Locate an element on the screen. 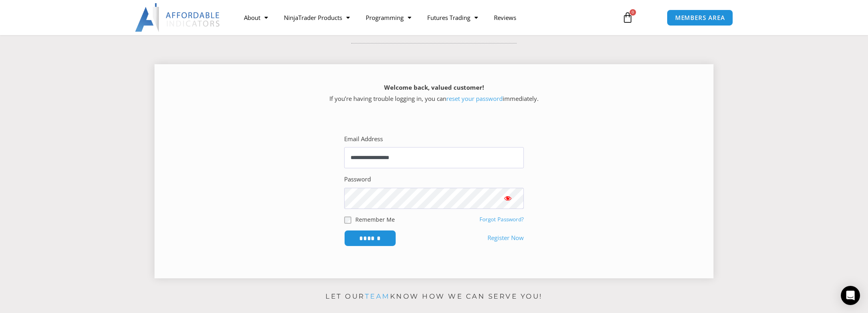 This screenshot has width=868, height=313. label: Remember Me is located at coordinates (375, 219).